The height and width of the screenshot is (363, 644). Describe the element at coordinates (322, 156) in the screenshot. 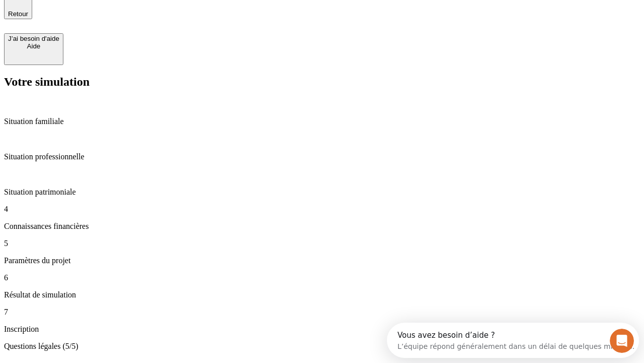

I see `p: Situation professionnelle` at that location.